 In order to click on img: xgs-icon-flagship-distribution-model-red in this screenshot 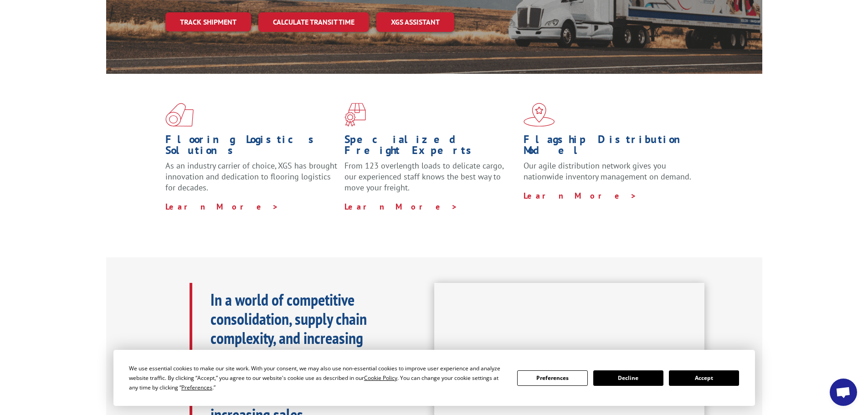, I will do `click(539, 115)`.